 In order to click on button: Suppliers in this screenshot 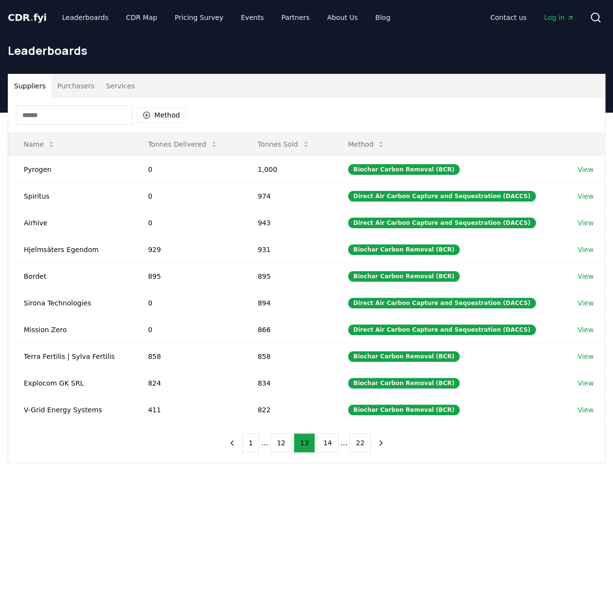, I will do `click(30, 86)`.